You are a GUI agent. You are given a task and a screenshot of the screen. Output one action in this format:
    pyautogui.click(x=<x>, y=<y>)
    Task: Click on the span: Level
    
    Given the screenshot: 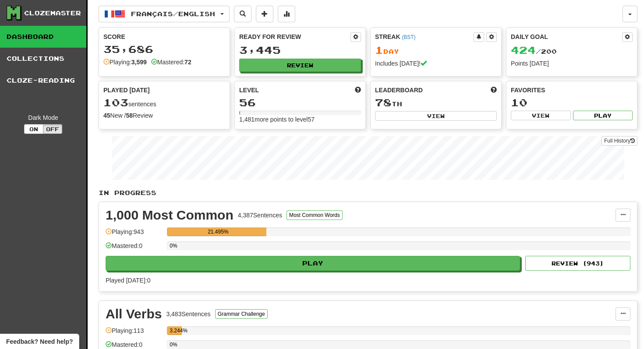 What is the action you would take?
    pyautogui.click(x=249, y=90)
    